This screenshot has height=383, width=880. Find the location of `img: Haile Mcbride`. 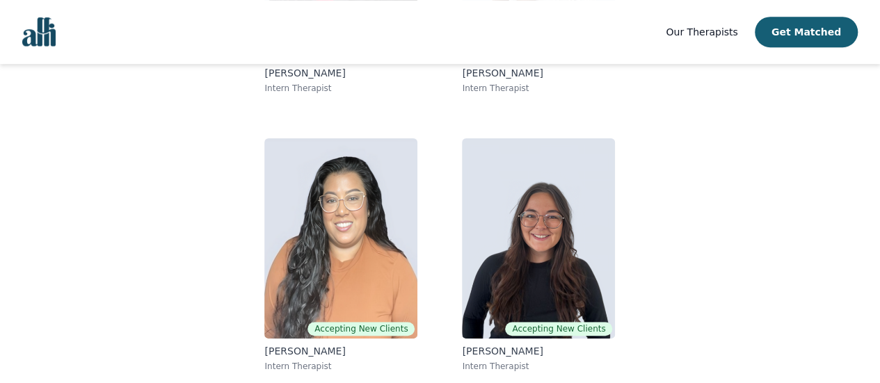

img: Haile Mcbride is located at coordinates (538, 239).